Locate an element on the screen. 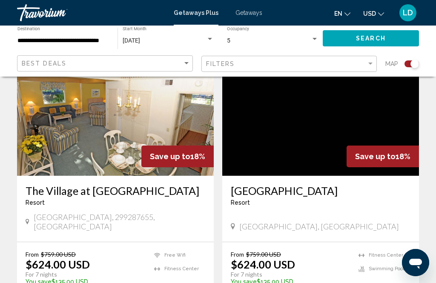 Image resolution: width=436 pixels, height=283 pixels. a: Getaways is located at coordinates (249, 13).